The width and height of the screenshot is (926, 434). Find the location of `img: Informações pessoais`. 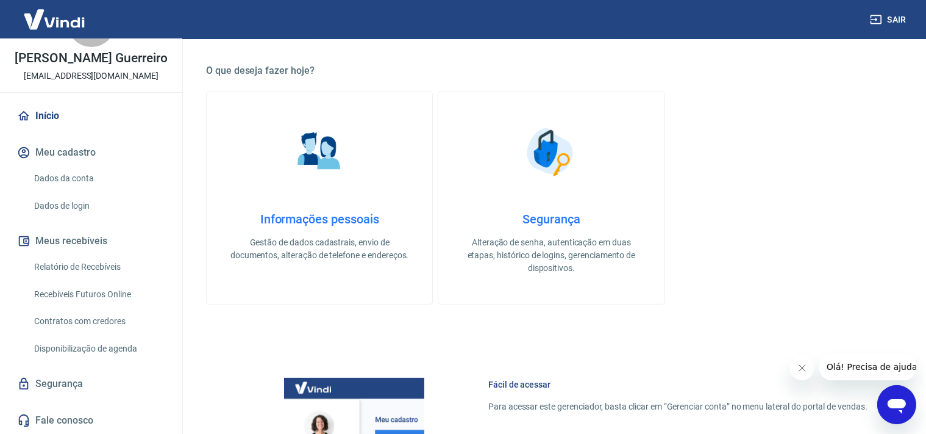

img: Informações pessoais is located at coordinates (320, 152).